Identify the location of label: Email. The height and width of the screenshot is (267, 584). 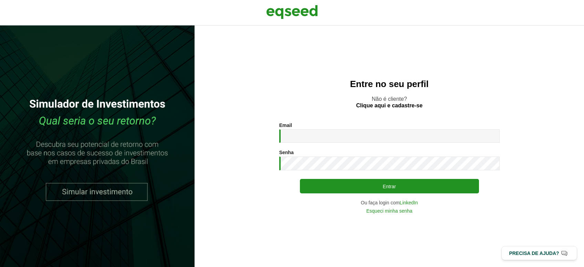
(286, 125).